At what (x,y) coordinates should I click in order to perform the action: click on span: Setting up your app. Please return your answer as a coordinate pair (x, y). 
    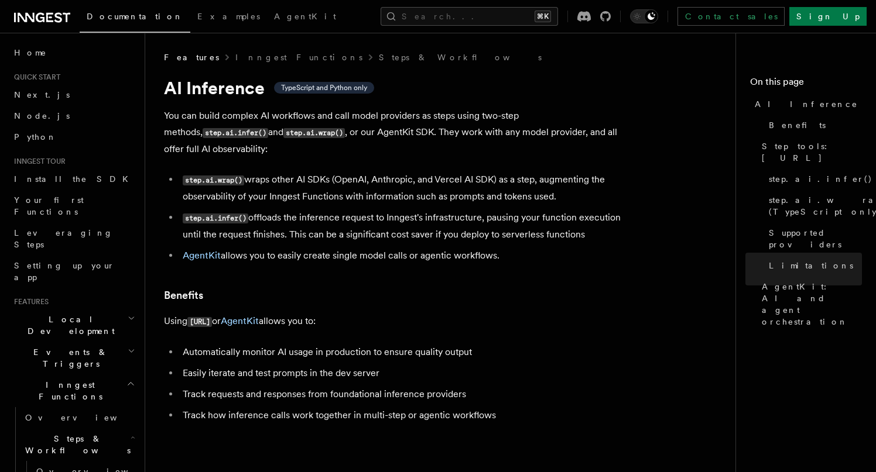
    Looking at the image, I should click on (64, 272).